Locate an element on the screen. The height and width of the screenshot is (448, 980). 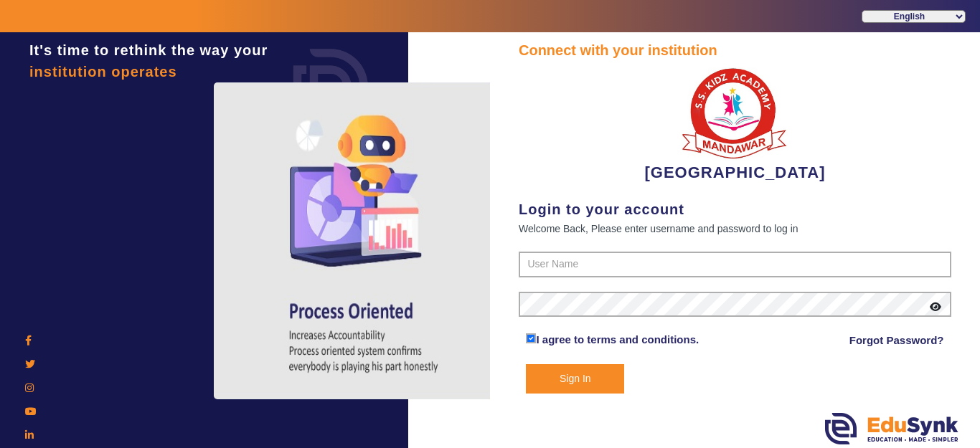
img: login.png is located at coordinates (331, 86).